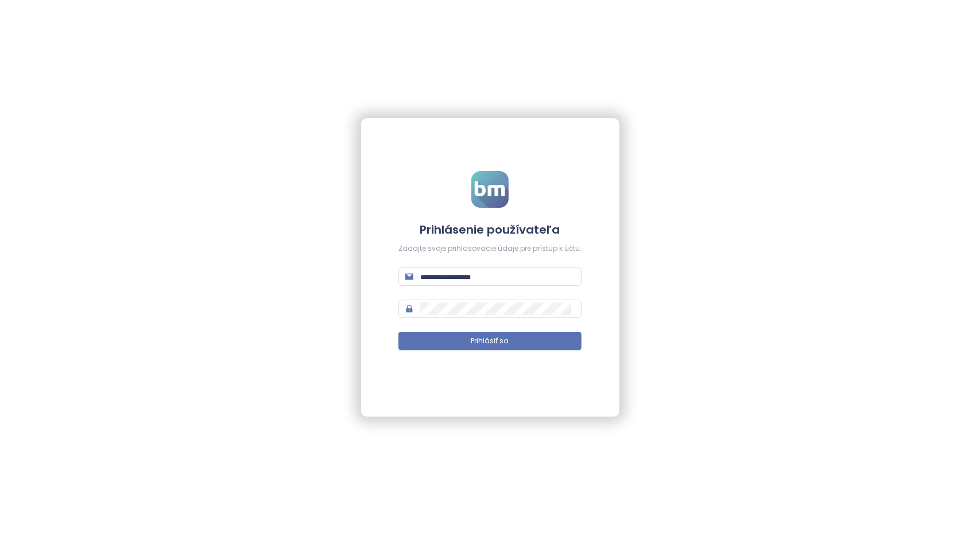 Image resolution: width=980 pixels, height=535 pixels. I want to click on span: lock, so click(409, 309).